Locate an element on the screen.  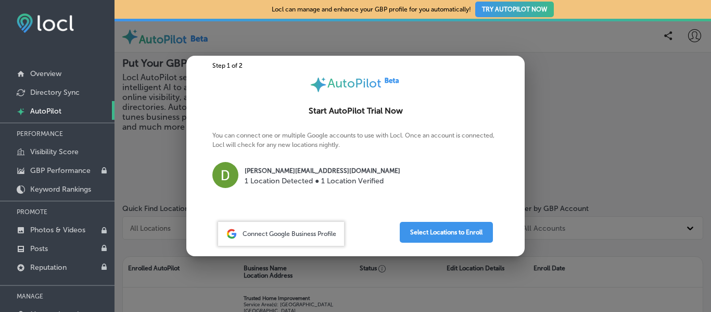
img: fda3e92497d09a02dc62c9cd864e3231.png is located at coordinates (45, 23).